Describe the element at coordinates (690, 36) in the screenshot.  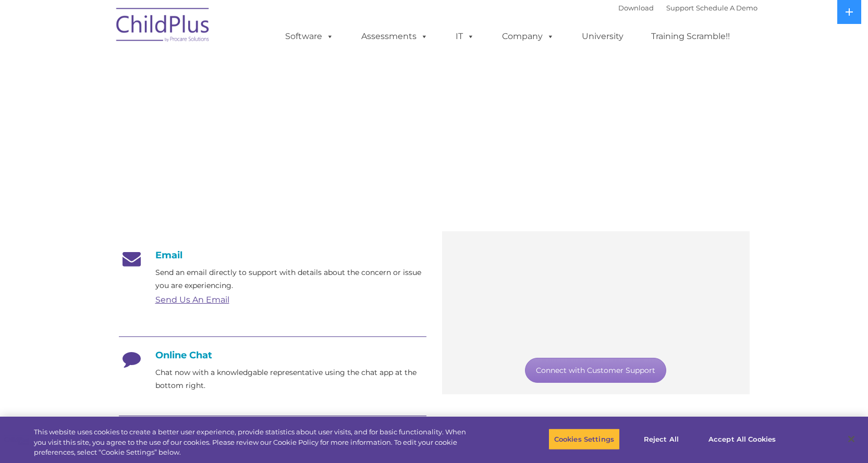
I see `a: Training Scramble!!` at that location.